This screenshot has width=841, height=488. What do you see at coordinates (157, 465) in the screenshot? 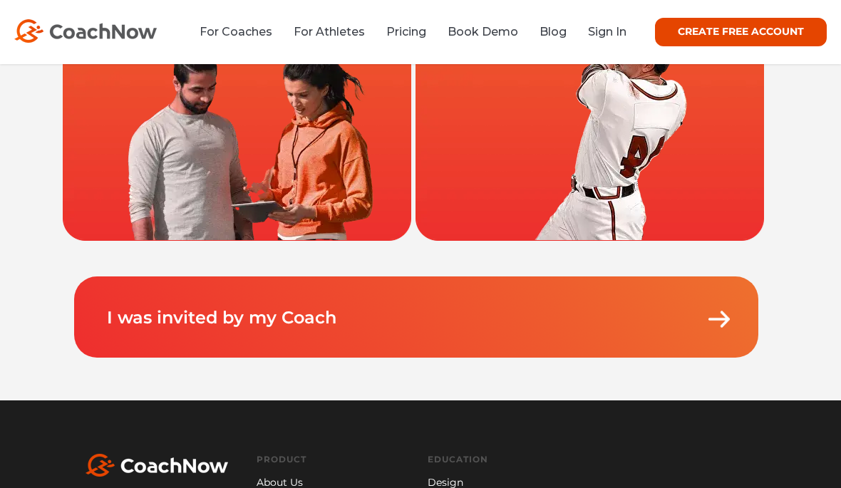
I see `img: White CoachNow Logo` at bounding box center [157, 465].